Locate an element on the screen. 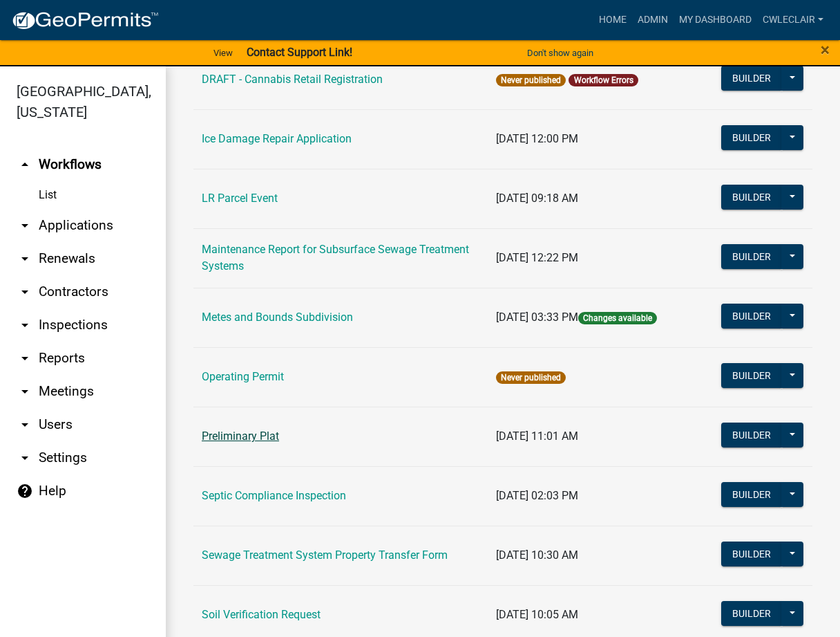 Image resolution: width=840 pixels, height=637 pixels. a: cwleclair is located at coordinates (793, 20).